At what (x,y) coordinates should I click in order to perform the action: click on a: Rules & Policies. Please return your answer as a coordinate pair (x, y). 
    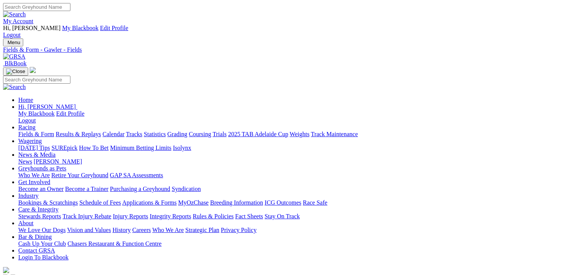
    Looking at the image, I should click on (213, 216).